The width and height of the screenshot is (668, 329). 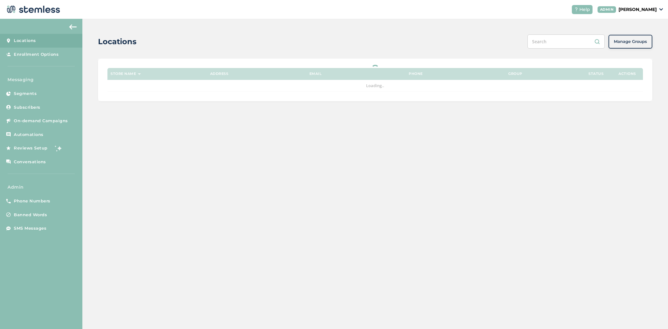 I want to click on span: Subscribers, so click(x=27, y=107).